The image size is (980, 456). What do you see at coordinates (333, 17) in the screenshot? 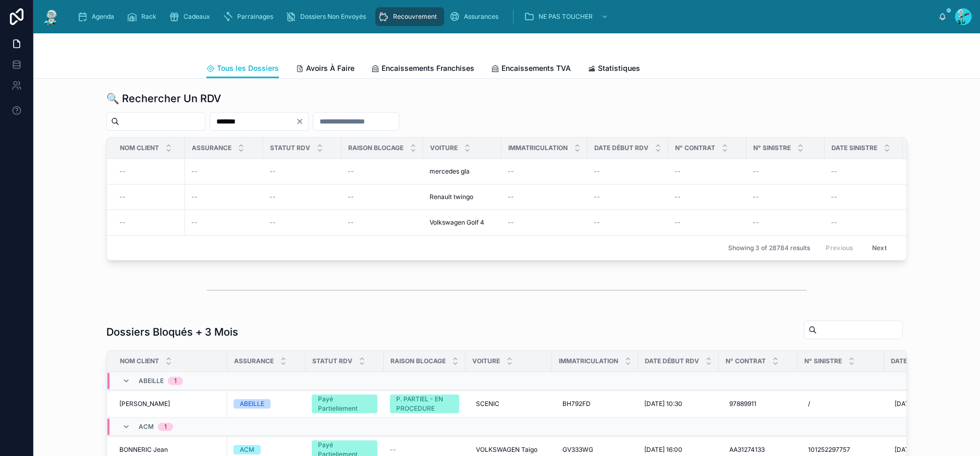
I see `span: Dossiers Non Envoyés` at bounding box center [333, 17].